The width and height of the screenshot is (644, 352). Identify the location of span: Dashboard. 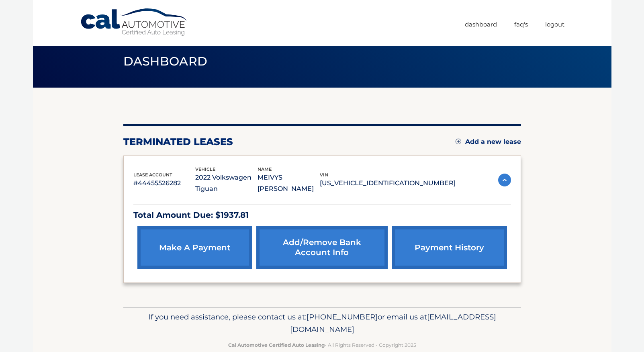
(165, 61).